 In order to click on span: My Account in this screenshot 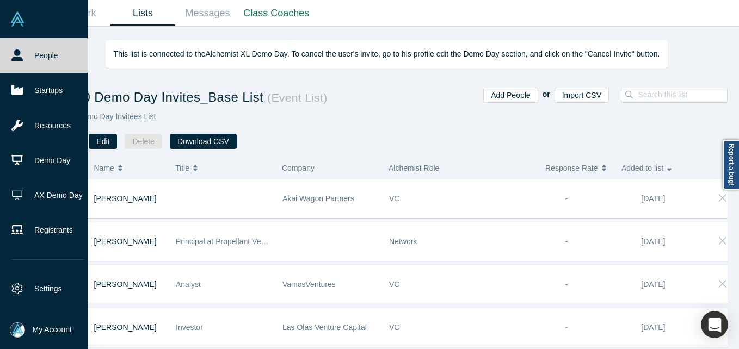, I will do `click(52, 330)`.